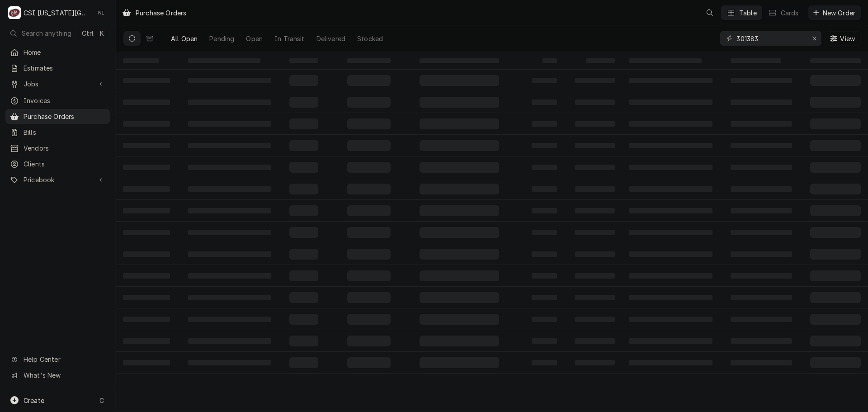 This screenshot has height=412, width=868. I want to click on div: In Transit, so click(290, 39).